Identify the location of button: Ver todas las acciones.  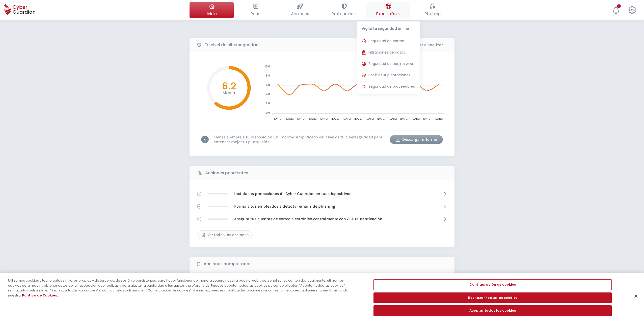
(225, 235).